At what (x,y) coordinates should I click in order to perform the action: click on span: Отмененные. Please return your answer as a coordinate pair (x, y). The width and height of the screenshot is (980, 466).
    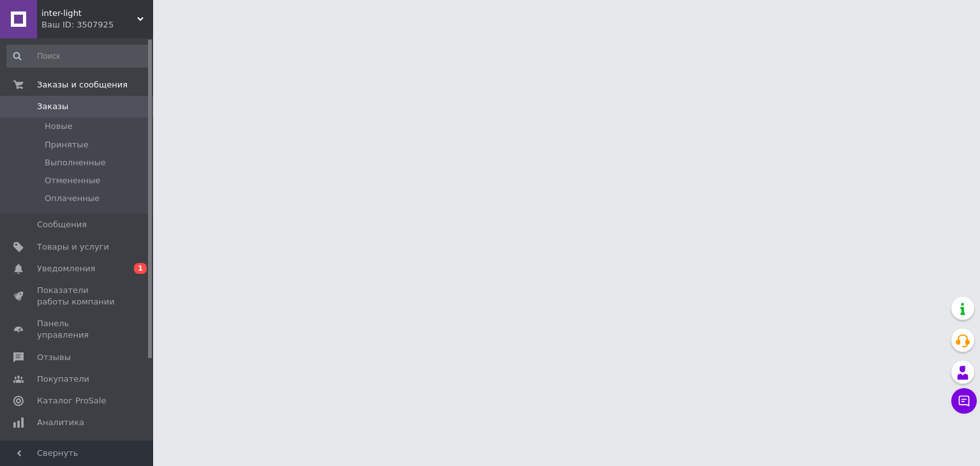
    Looking at the image, I should click on (72, 180).